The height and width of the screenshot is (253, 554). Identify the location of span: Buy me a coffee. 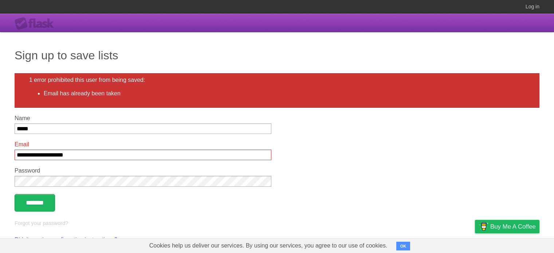
(513, 226).